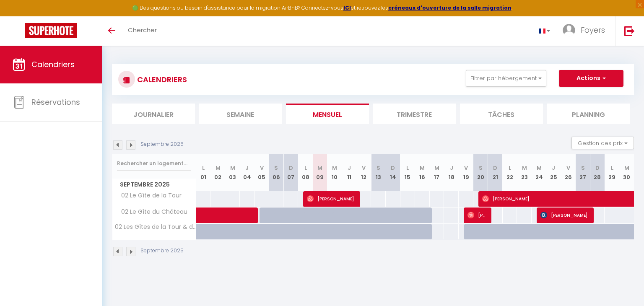 This screenshot has height=306, width=644. I want to click on a: Chercher, so click(142, 31).